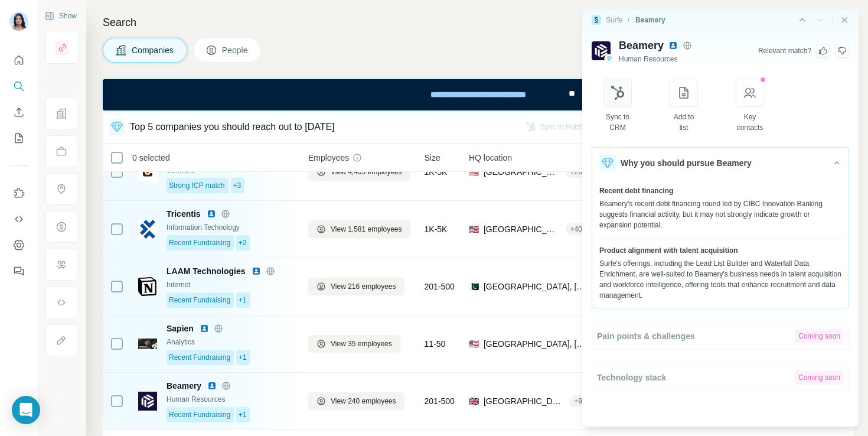  Describe the element at coordinates (617, 123) in the screenshot. I see `div: Sync to CRM` at that location.